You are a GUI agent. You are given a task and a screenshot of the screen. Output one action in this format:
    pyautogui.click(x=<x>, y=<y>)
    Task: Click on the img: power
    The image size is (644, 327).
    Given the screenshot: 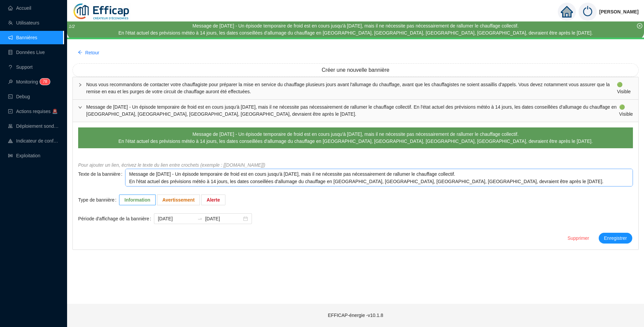 What is the action you would take?
    pyautogui.click(x=587, y=12)
    